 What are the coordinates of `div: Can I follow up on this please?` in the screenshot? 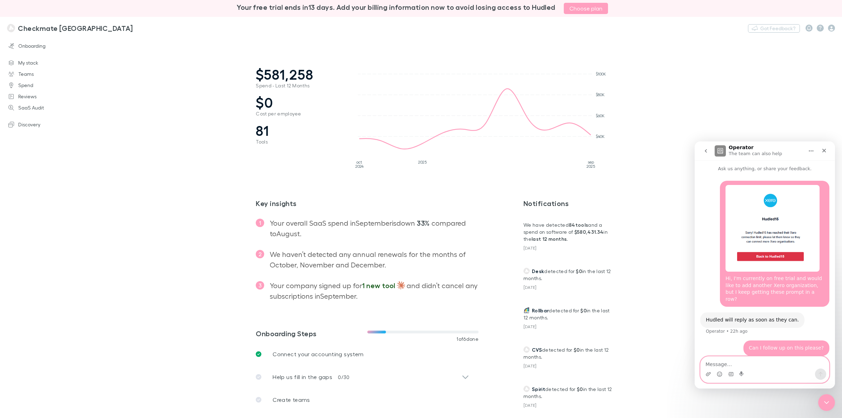 It's located at (92, 207).